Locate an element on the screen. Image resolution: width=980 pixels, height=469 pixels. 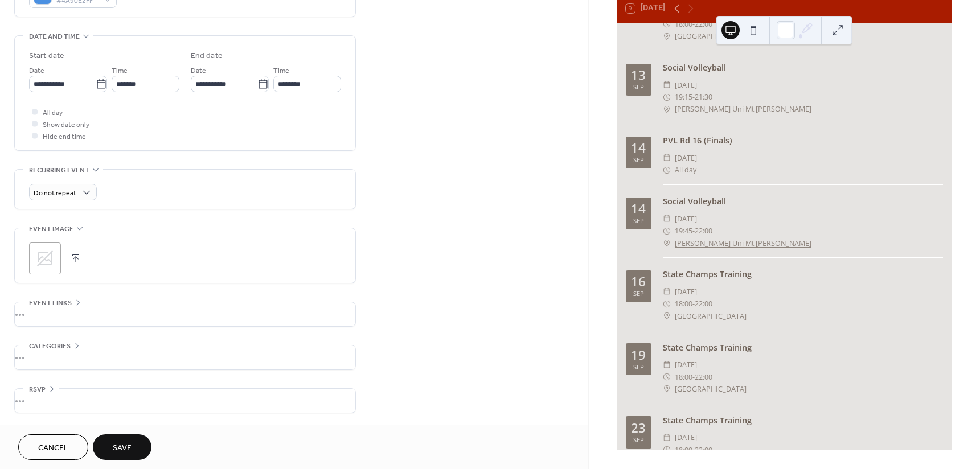
div: 13 is located at coordinates (638, 75).